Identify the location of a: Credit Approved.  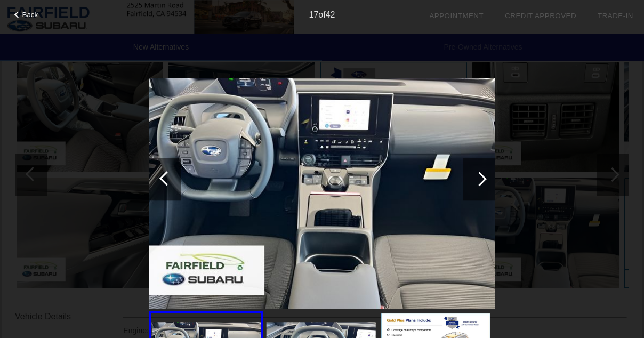
(540, 16).